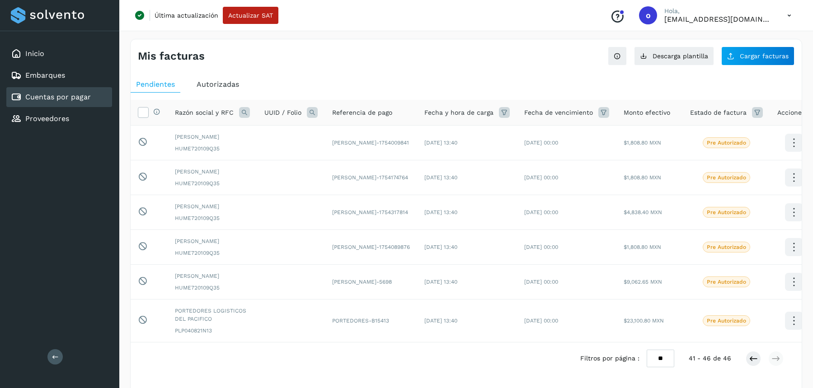  I want to click on span: PORTEDORES-B15413, so click(361, 321).